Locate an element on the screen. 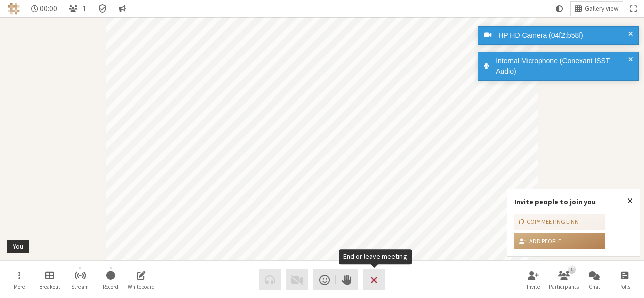  button: Using system theme is located at coordinates (560, 8).